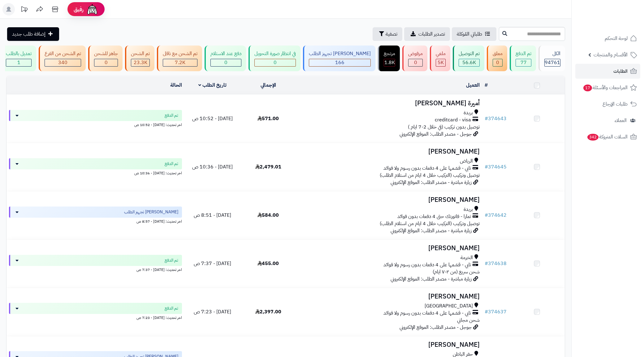 This screenshot has width=644, height=357. Describe the element at coordinates (468, 58) in the screenshot. I see `a: تم التوصيل 56.6K` at that location.